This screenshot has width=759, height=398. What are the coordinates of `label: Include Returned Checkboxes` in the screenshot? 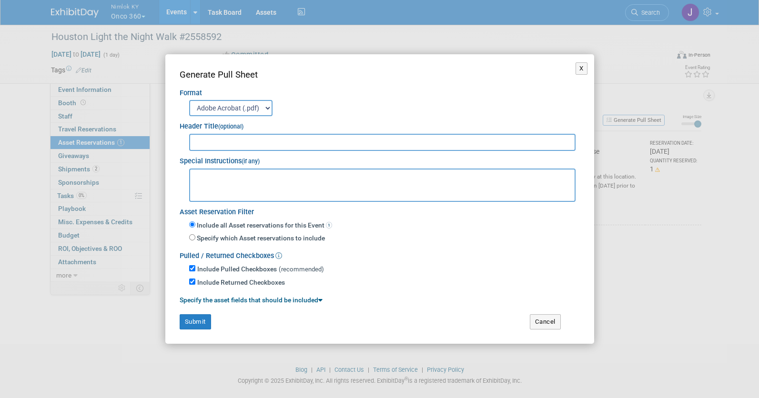 It's located at (241, 283).